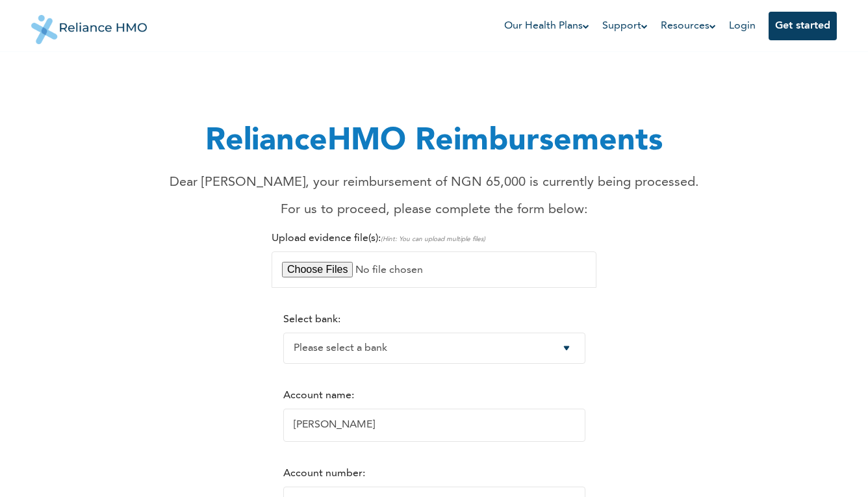 The image size is (868, 497). Describe the element at coordinates (802, 26) in the screenshot. I see `button: Get started` at that location.